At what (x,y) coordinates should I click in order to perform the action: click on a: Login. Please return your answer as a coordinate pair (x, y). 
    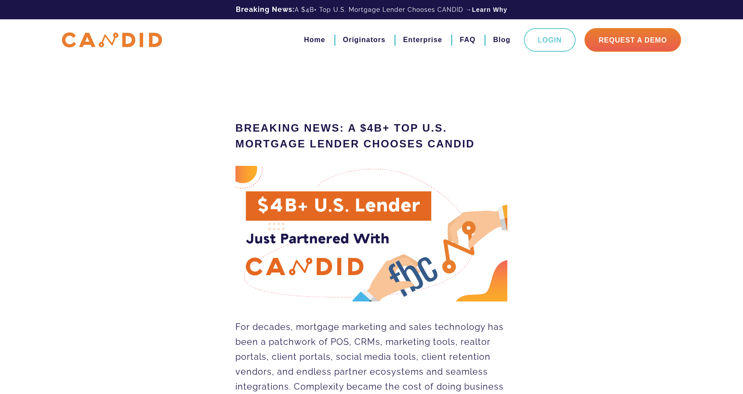
    Looking at the image, I should click on (550, 40).